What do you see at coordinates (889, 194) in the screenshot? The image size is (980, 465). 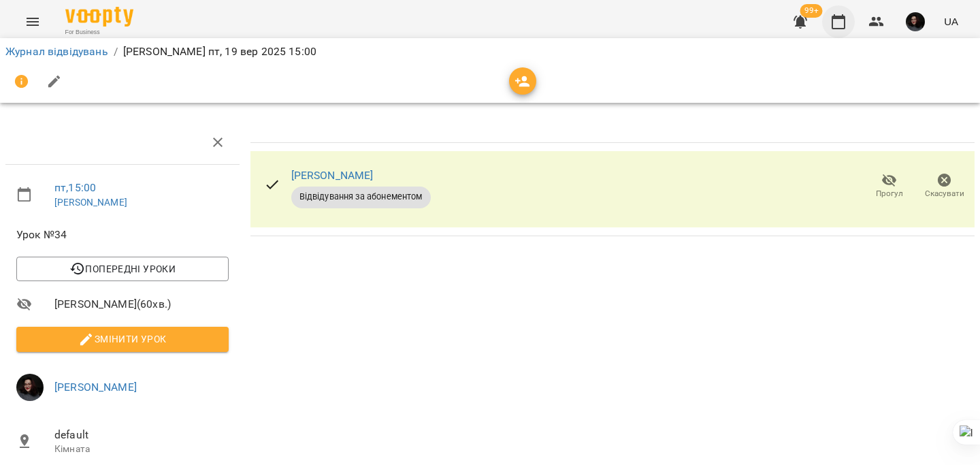 I see `span: Прогул` at bounding box center [889, 194].